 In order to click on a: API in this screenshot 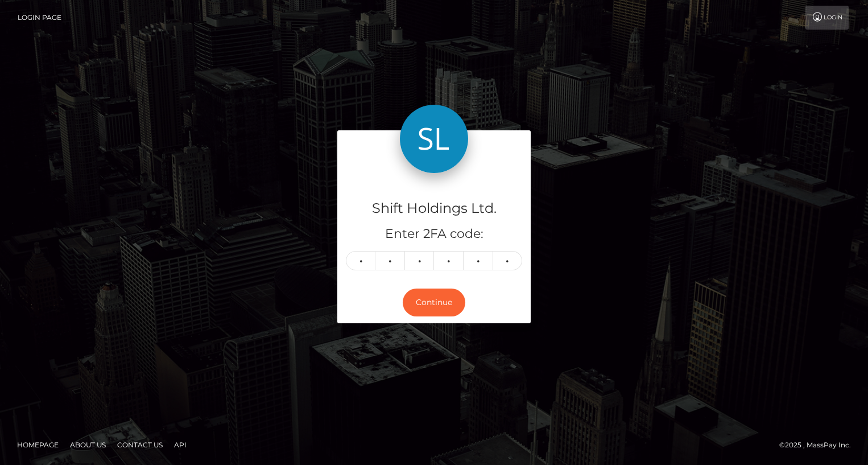, I will do `click(180, 445)`.